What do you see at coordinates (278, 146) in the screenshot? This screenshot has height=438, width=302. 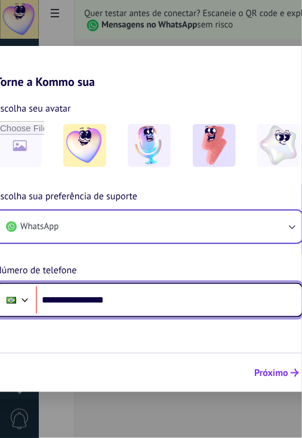 I see `img: -4.jpeg` at bounding box center [278, 146].